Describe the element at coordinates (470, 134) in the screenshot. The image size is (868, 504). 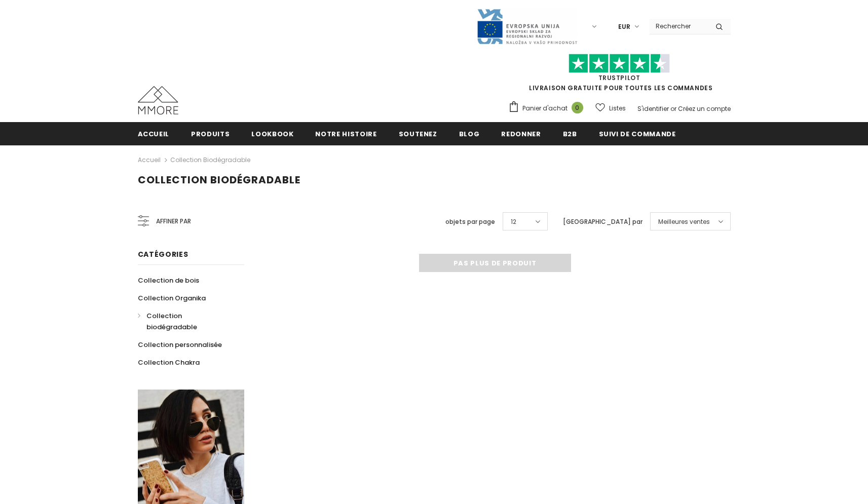
I see `a: Blog` at that location.